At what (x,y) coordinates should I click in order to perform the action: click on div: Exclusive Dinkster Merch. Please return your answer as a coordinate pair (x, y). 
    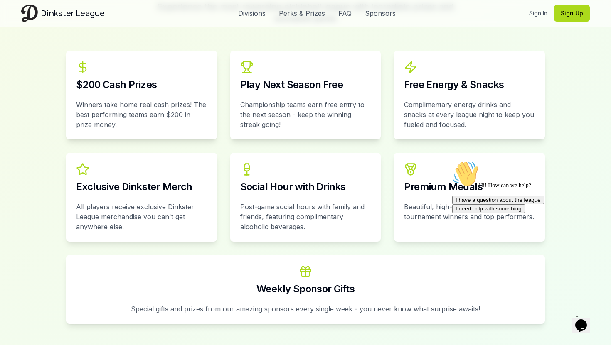
    Looking at the image, I should click on (141, 187).